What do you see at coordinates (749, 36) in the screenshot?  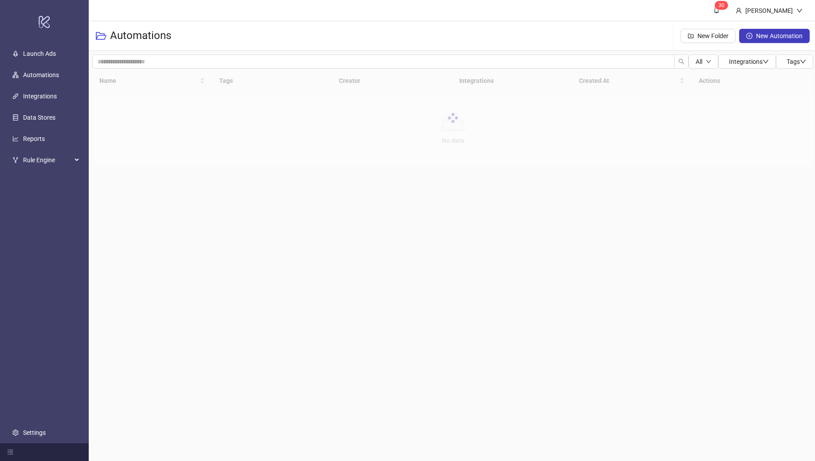 I see `span: plus-circle` at bounding box center [749, 36].